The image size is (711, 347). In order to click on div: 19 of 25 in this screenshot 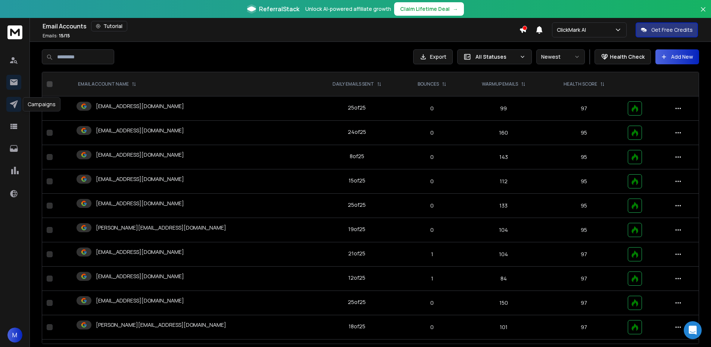, I will do `click(357, 229)`.